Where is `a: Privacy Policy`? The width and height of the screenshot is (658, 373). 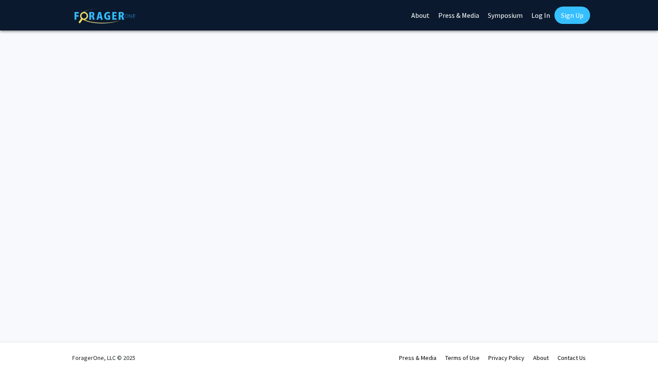
a: Privacy Policy is located at coordinates (506, 358).